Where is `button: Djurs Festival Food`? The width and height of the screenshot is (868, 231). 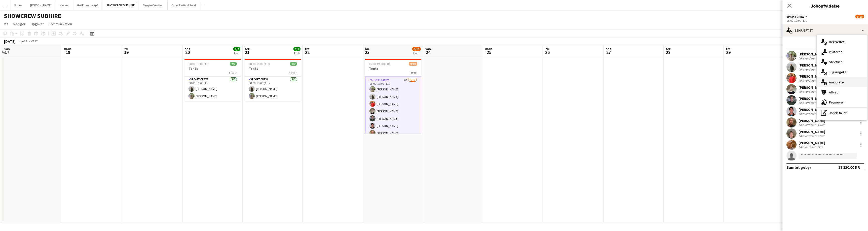 button: Djurs Festival Food is located at coordinates (184, 5).